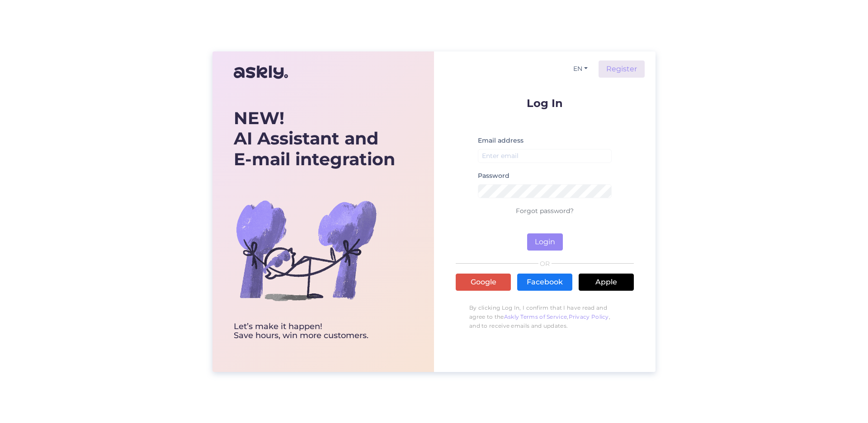 This screenshot has height=423, width=868. I want to click on input: Enter email, so click(545, 156).